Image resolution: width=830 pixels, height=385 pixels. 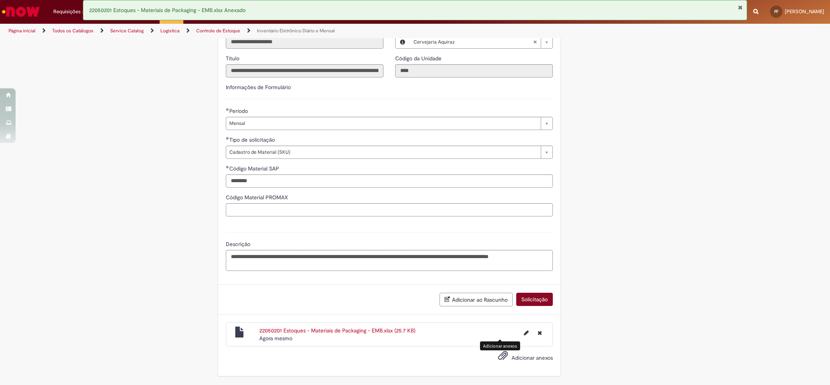 I want to click on span: Somente leitura - Código da Unidade, so click(x=419, y=58).